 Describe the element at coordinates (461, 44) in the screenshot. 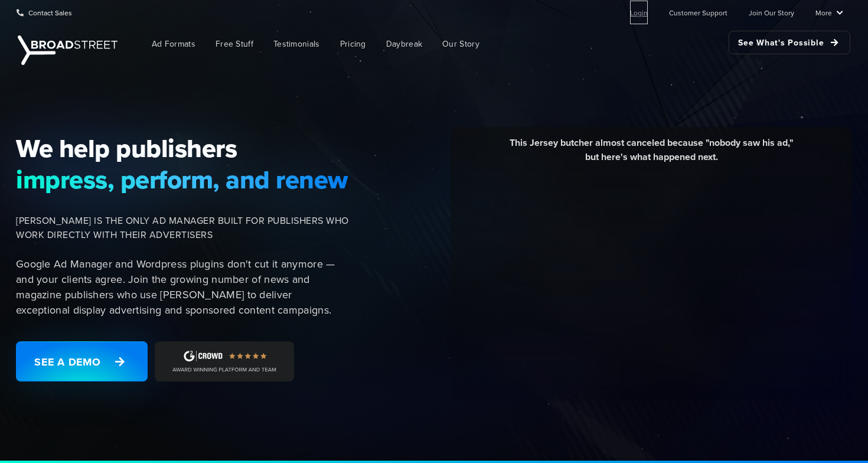

I see `span: Our Story` at that location.